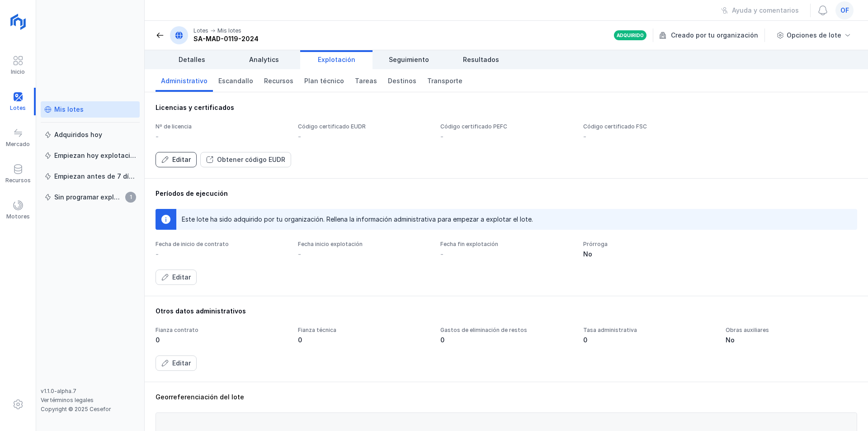 The image size is (868, 431). I want to click on div: Períodos de ejecución, so click(506, 194).